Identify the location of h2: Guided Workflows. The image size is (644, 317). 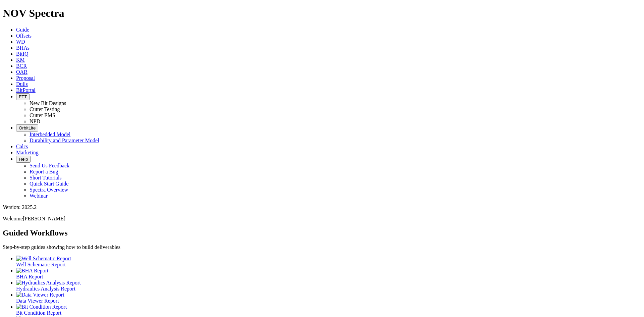
(322, 233).